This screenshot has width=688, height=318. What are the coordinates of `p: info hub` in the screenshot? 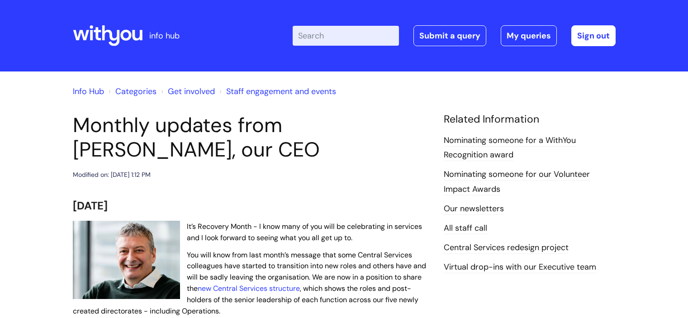 It's located at (164, 36).